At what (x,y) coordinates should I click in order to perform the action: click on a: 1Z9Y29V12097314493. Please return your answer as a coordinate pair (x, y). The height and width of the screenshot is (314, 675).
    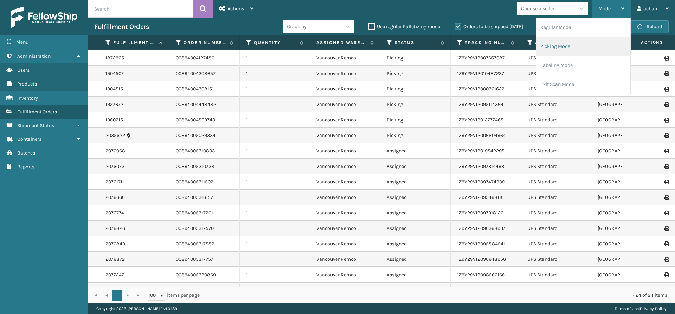
    Looking at the image, I should click on (481, 166).